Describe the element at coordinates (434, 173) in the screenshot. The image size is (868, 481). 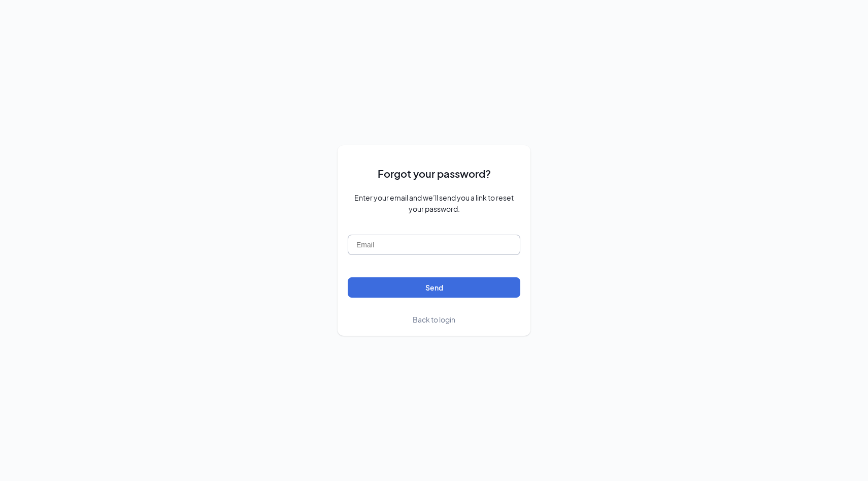
I see `span: Forgot your password?` at that location.